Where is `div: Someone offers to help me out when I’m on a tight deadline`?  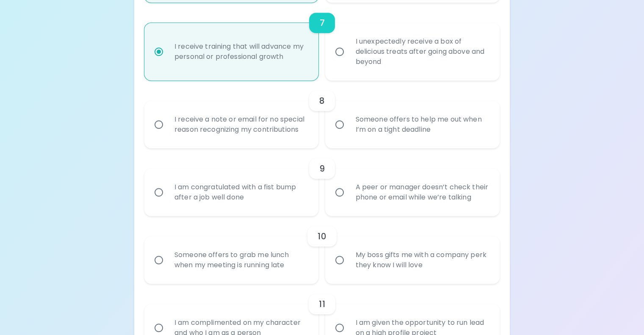
div: Someone offers to help me out when I’m on a tight deadline is located at coordinates (422, 124).